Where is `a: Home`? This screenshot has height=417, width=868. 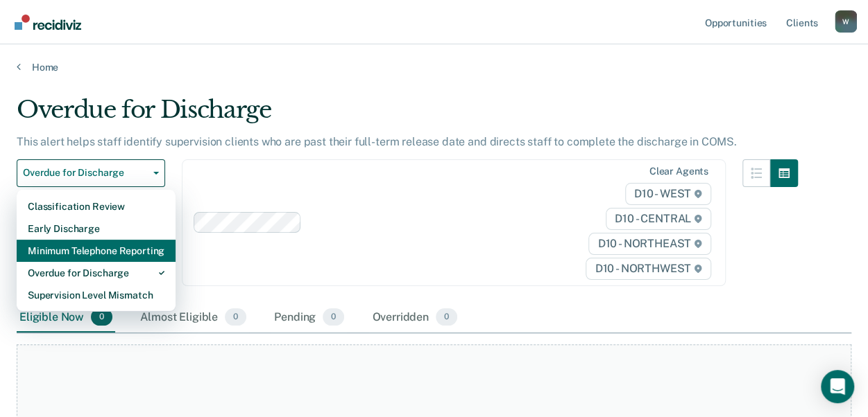 a: Home is located at coordinates (433, 67).